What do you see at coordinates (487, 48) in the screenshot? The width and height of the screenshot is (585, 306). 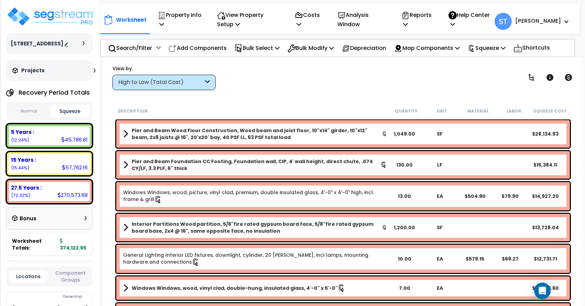 I see `p: Squeeze` at bounding box center [487, 48].